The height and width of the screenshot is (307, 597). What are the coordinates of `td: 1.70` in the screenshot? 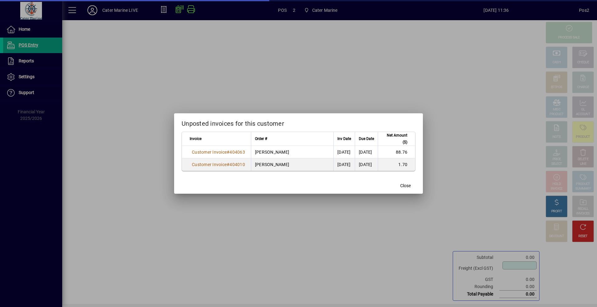 It's located at (396, 165).